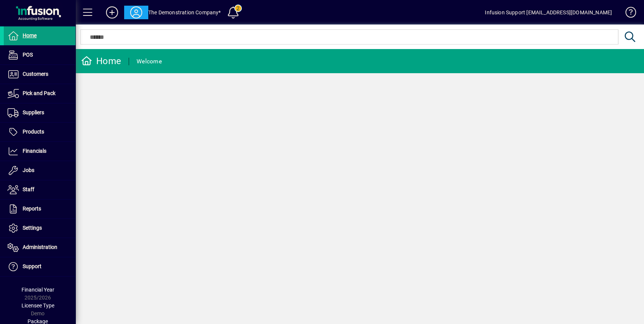 Image resolution: width=644 pixels, height=324 pixels. Describe the element at coordinates (28, 170) in the screenshot. I see `span: Jobs` at that location.